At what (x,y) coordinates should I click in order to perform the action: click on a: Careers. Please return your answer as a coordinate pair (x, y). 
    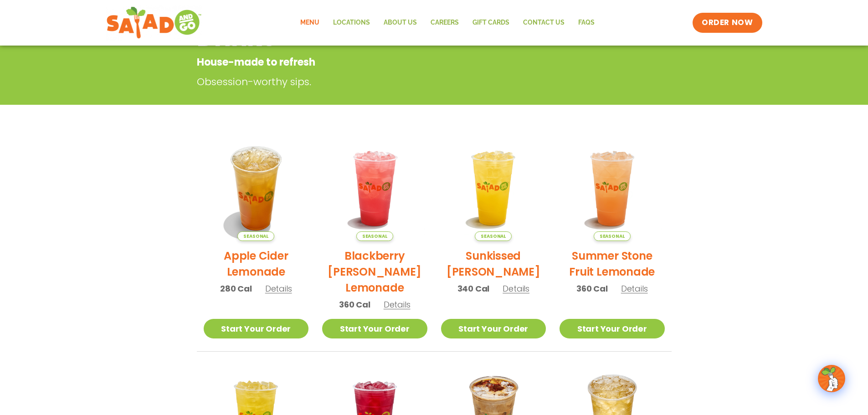
    Looking at the image, I should click on (445, 23).